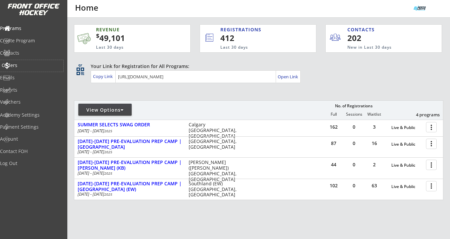 This screenshot has width=450, height=239. I want to click on div: 202, so click(368, 38).